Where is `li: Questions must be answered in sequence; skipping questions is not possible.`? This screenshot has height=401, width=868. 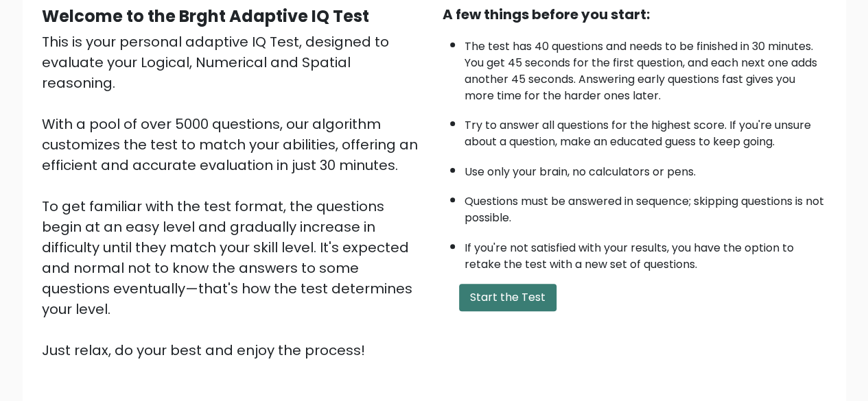
li: Questions must be answered in sequence; skipping questions is not possible. is located at coordinates (646, 207).